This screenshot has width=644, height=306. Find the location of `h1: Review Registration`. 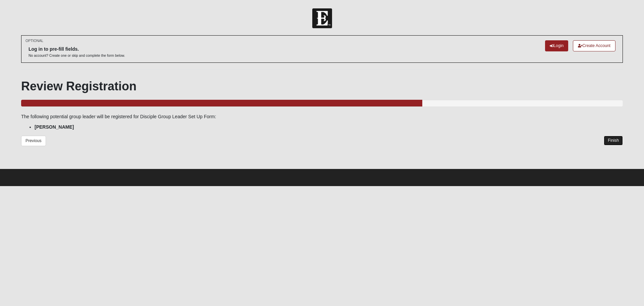

h1: Review Registration is located at coordinates (322, 86).